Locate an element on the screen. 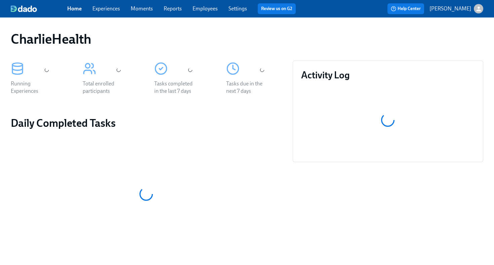 The height and width of the screenshot is (265, 494). span: Help Center is located at coordinates (406, 9).